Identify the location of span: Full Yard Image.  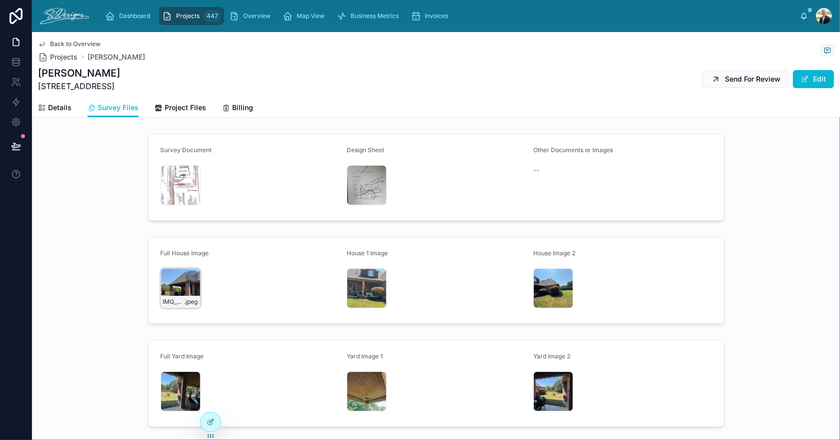
(182, 356).